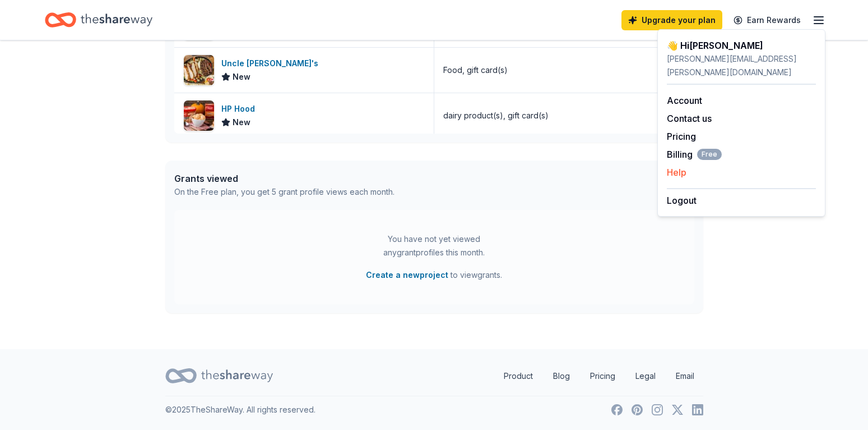 The height and width of the screenshot is (430, 868). I want to click on a: Product, so click(518, 376).